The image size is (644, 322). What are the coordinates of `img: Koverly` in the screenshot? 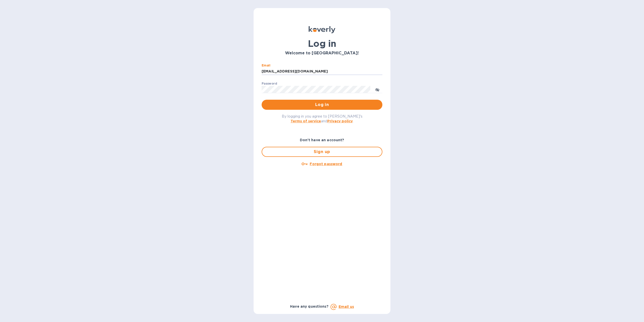 It's located at (322, 30).